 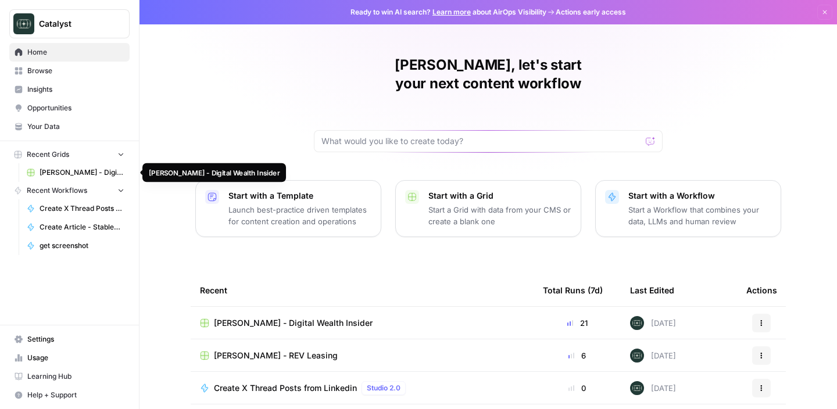 What do you see at coordinates (577, 323) in the screenshot?
I see `div: 21` at bounding box center [577, 323].